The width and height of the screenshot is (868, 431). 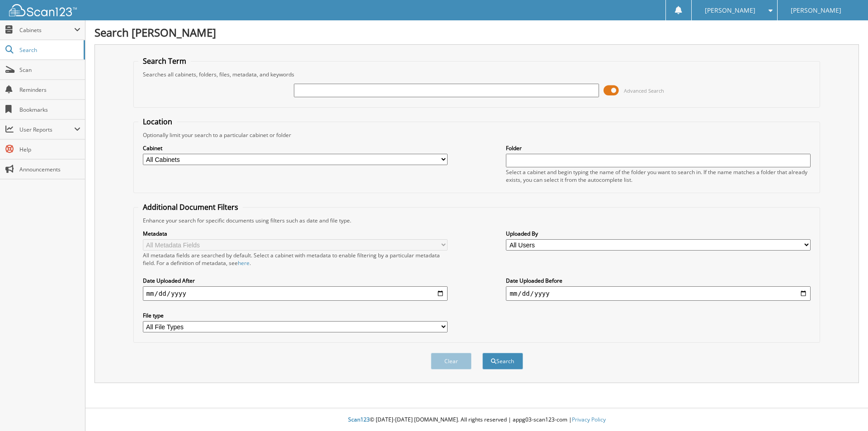 I want to click on div: Enhance your search for specific documents using filters such as date and file type., so click(x=477, y=220).